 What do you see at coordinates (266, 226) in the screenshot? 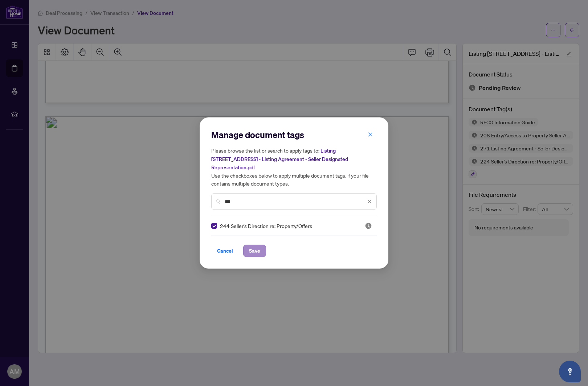
I see `span: 244 Seller’s Direction re: Property/Offers` at bounding box center [266, 226].